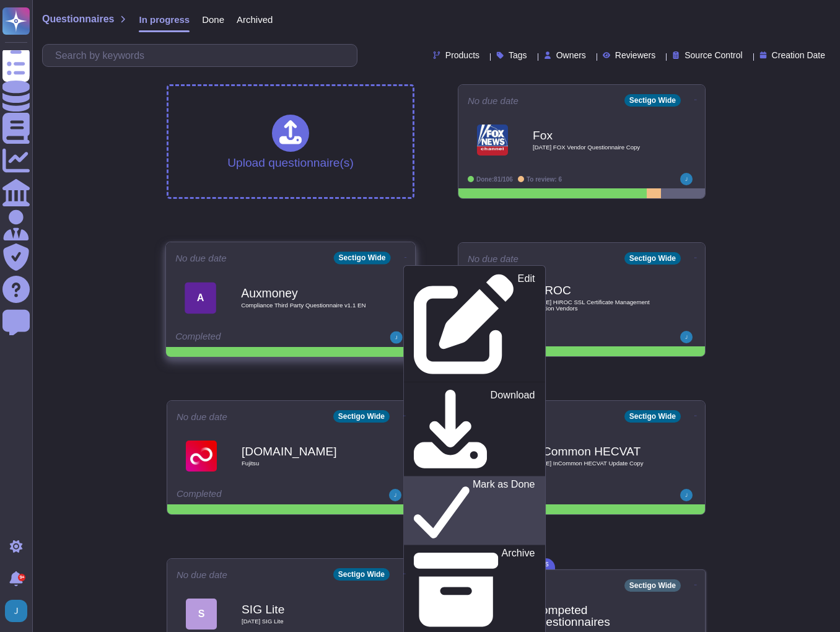  What do you see at coordinates (572, 55) in the screenshot?
I see `span: Owners` at bounding box center [572, 55].